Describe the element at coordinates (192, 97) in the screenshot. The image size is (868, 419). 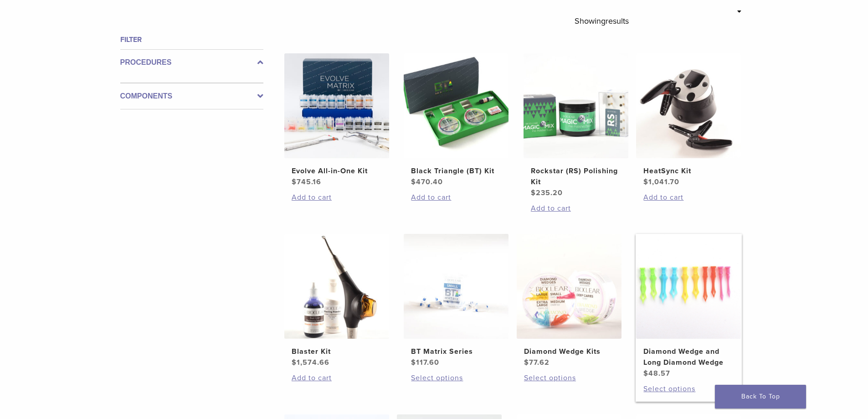
I see `label: Components` at that location.